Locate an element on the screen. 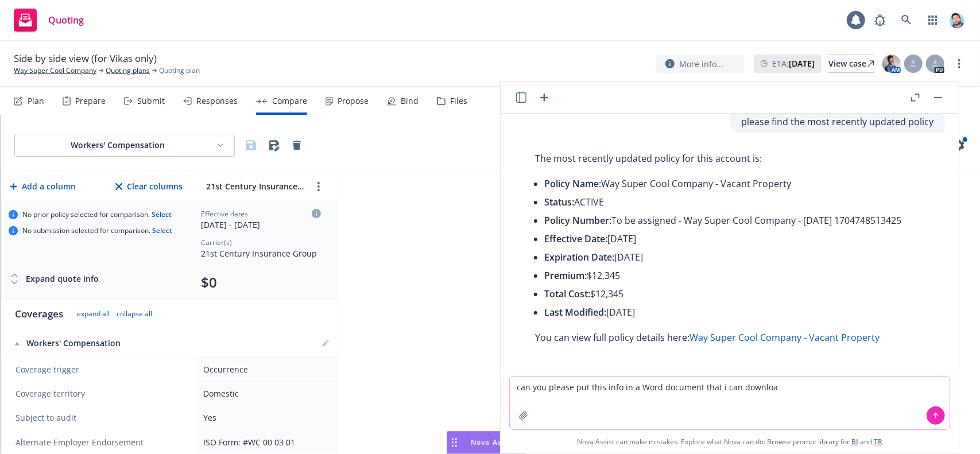 The image size is (980, 454). button: collapse all is located at coordinates (134, 314).